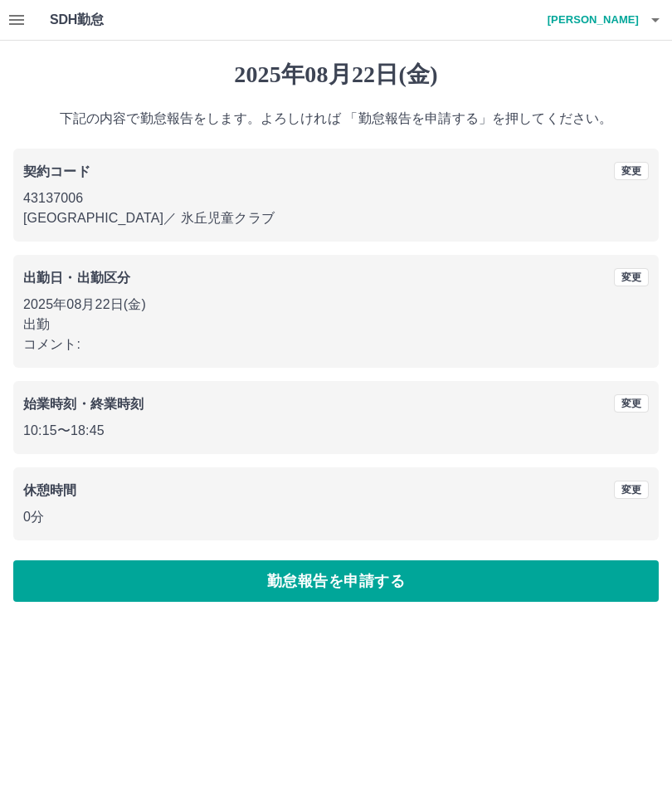 The width and height of the screenshot is (672, 811). I want to click on p: 下記の内容で勤怠報告をします。よろしければ 「勤怠報告を申請する」を押してください。, so click(336, 118).